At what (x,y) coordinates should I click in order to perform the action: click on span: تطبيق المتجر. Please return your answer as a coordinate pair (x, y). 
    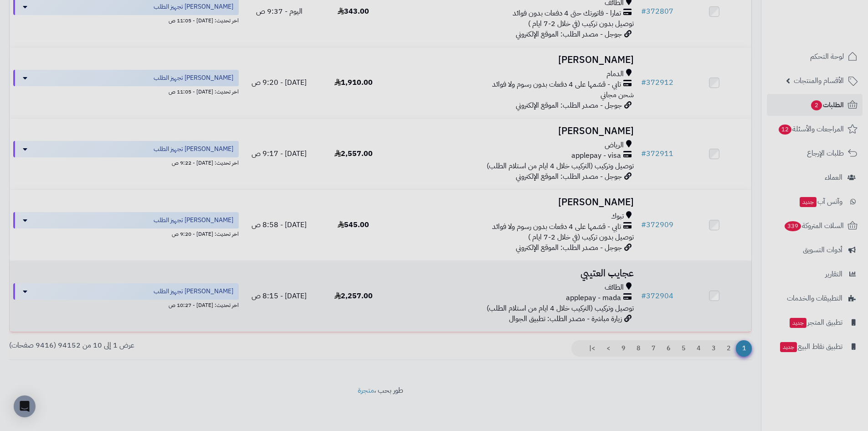
    Looking at the image, I should click on (816, 322).